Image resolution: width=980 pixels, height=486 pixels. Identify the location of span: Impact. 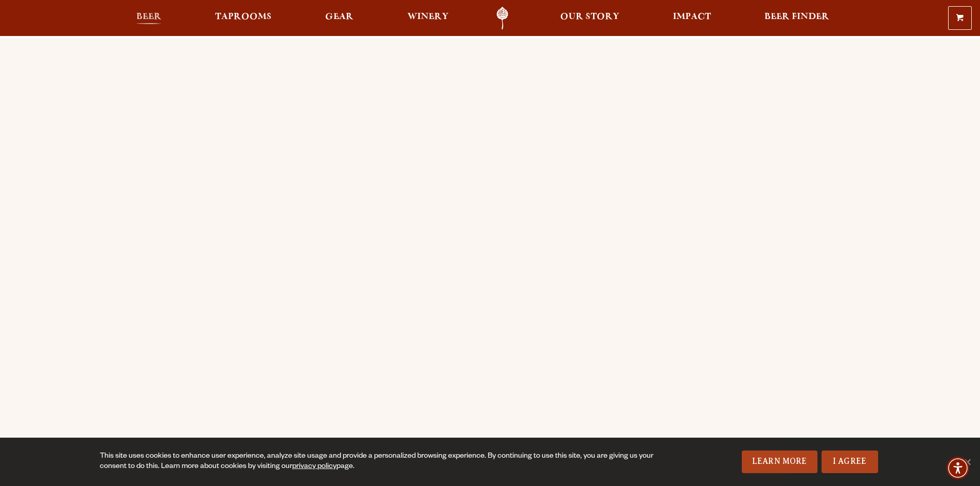
(691, 17).